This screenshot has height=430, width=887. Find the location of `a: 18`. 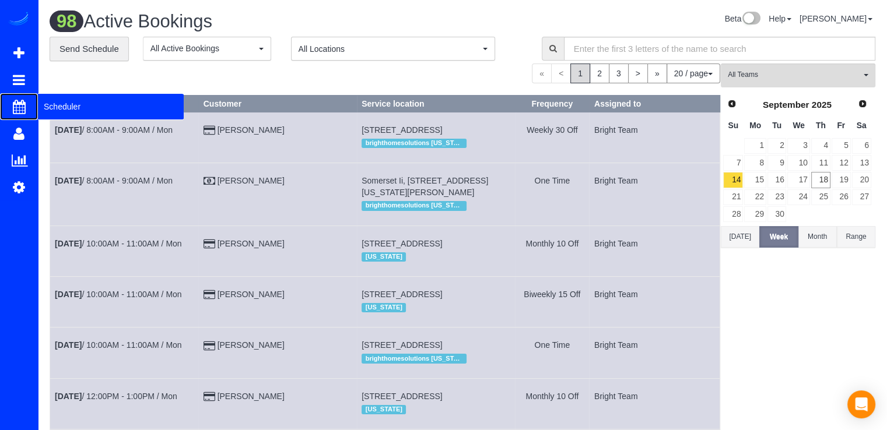

a: 18 is located at coordinates (820, 180).